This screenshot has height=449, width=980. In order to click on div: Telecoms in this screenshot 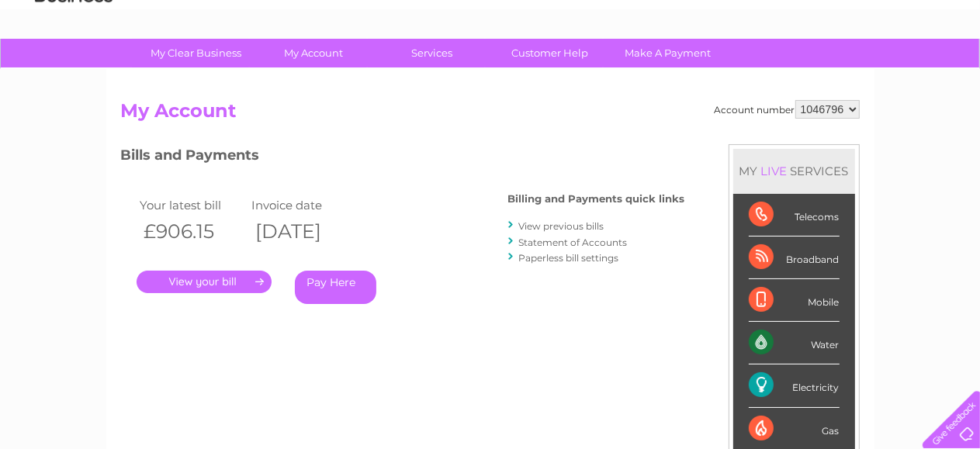, I will do `click(793, 215)`.